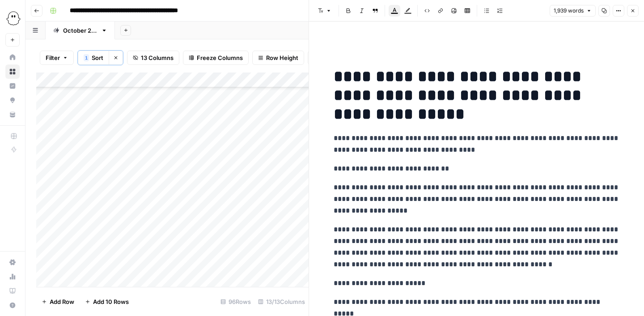  I want to click on span: Row Height, so click(283, 58).